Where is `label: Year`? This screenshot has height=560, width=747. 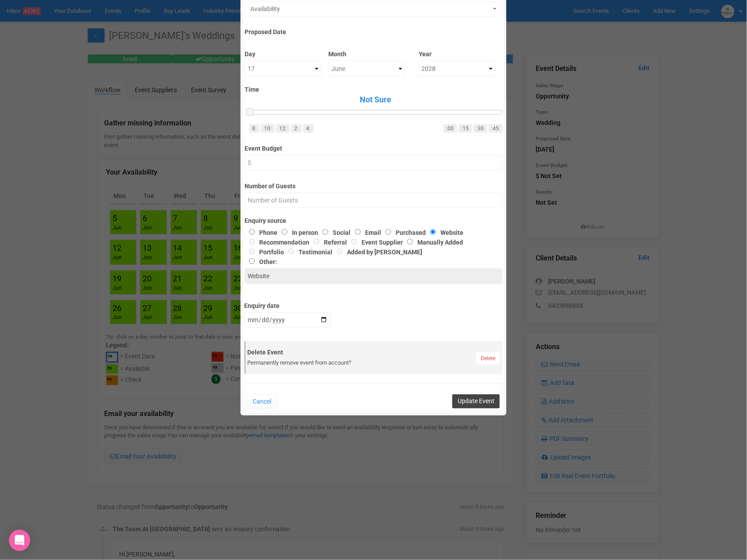 label: Year is located at coordinates (457, 52).